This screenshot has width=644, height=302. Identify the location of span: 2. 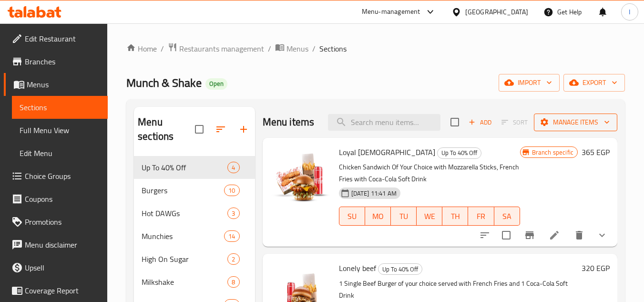
(233, 259).